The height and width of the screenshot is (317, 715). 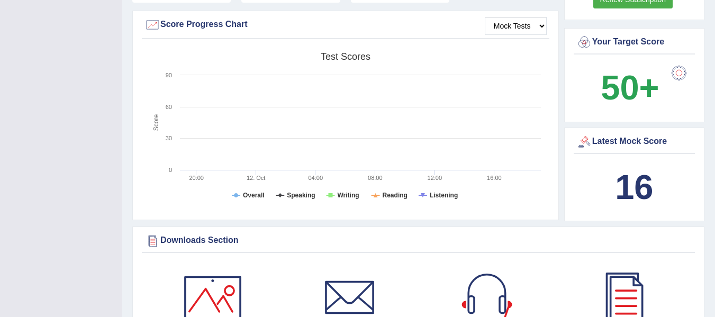 What do you see at coordinates (346, 57) in the screenshot?
I see `tspan: Test scores` at bounding box center [346, 57].